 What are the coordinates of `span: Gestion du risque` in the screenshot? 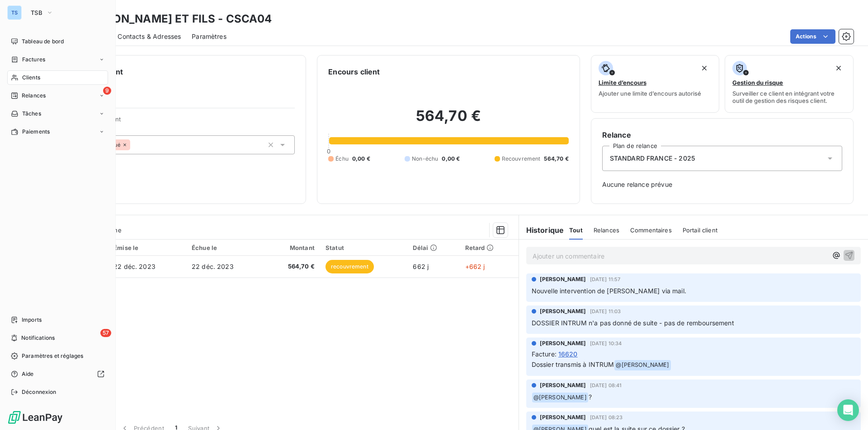 It's located at (758, 83).